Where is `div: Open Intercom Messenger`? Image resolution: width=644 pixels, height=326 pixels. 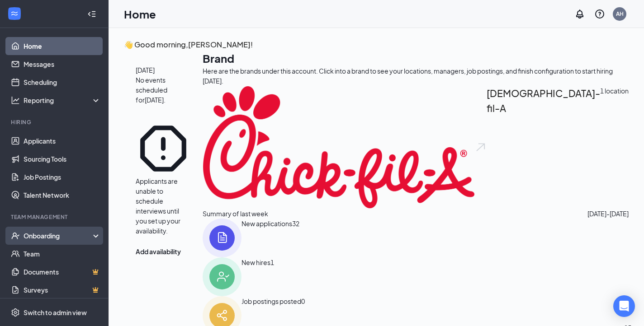
div: Open Intercom Messenger is located at coordinates (624, 306).